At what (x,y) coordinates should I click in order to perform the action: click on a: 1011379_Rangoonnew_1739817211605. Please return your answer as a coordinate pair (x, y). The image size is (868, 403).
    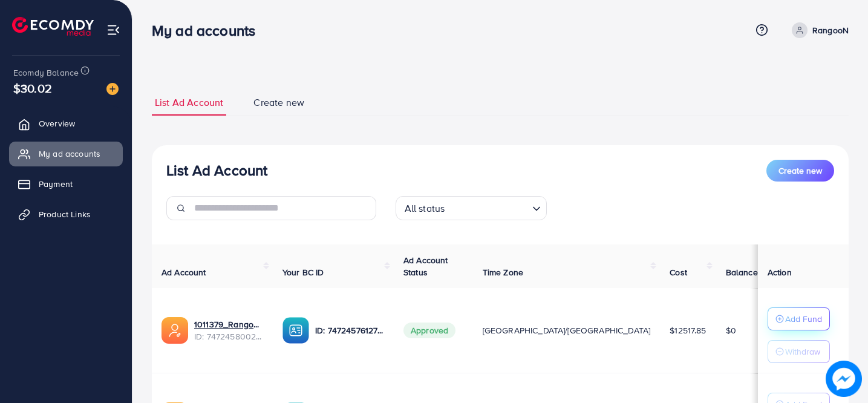
    Looking at the image, I should click on (228, 325).